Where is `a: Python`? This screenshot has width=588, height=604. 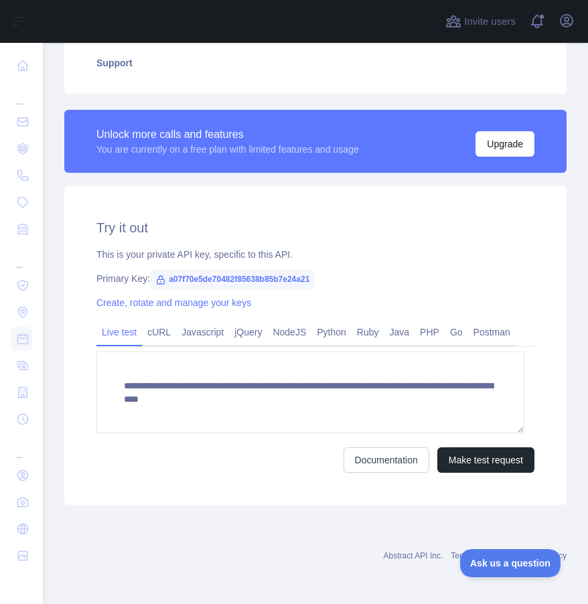 a: Python is located at coordinates (332, 332).